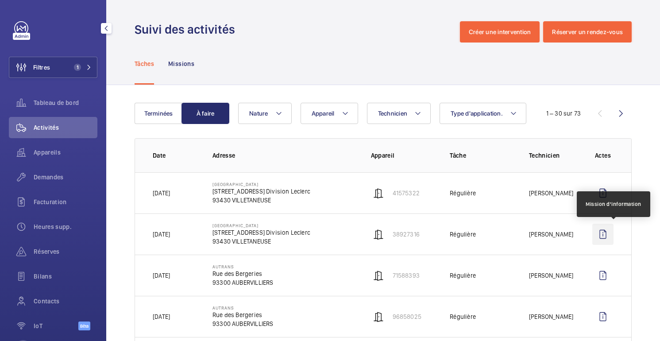  Describe the element at coordinates (53, 227) in the screenshot. I see `font: Heures supp.` at that location.